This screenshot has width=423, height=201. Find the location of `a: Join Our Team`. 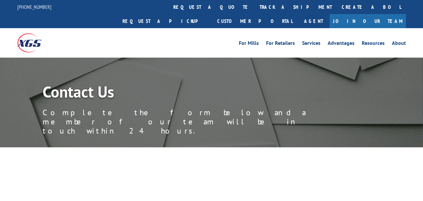

a: Join Our Team is located at coordinates (367, 21).